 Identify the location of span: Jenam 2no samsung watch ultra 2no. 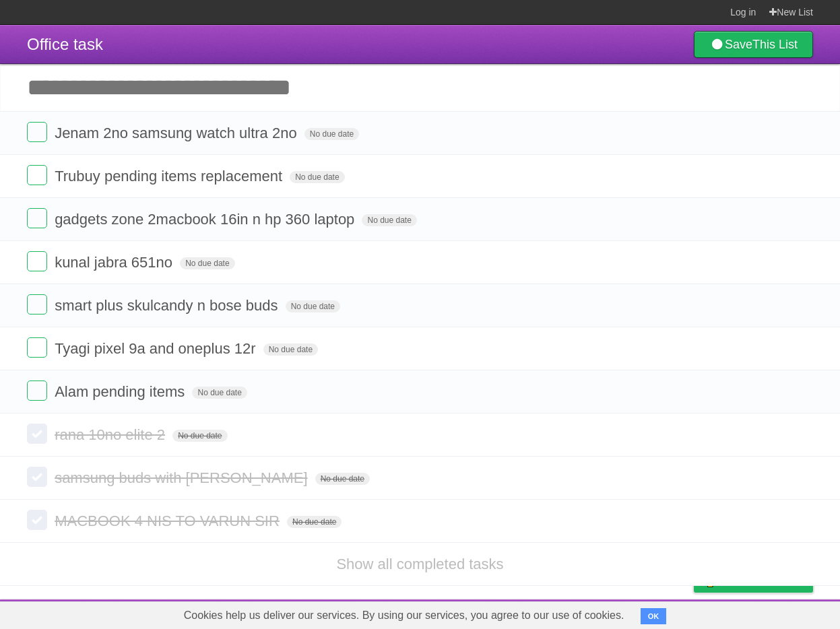
(177, 133).